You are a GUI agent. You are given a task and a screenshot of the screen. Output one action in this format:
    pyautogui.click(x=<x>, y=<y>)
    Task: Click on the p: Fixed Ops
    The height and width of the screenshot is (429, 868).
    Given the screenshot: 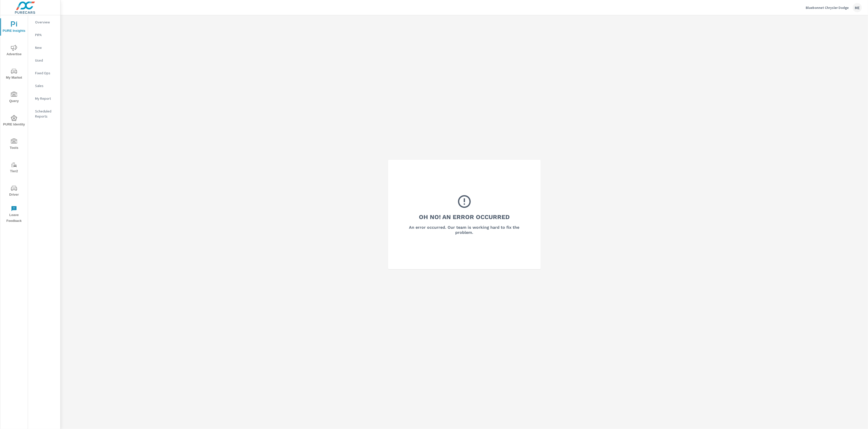 What is the action you would take?
    pyautogui.click(x=45, y=73)
    